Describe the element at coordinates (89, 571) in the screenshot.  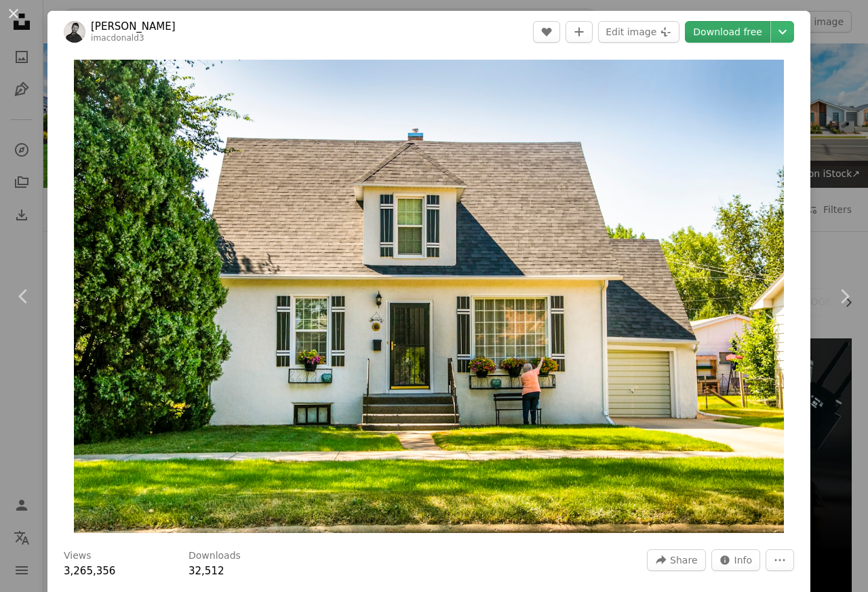
I see `span: 3,265,356` at that location.